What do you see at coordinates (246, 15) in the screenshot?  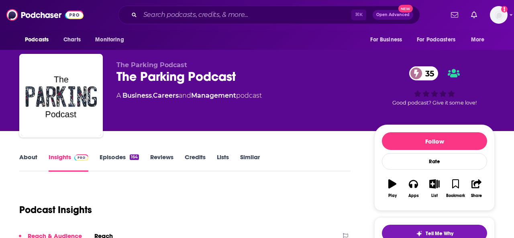 I see `input: Search podcasts, credits, & more...` at bounding box center [246, 15].